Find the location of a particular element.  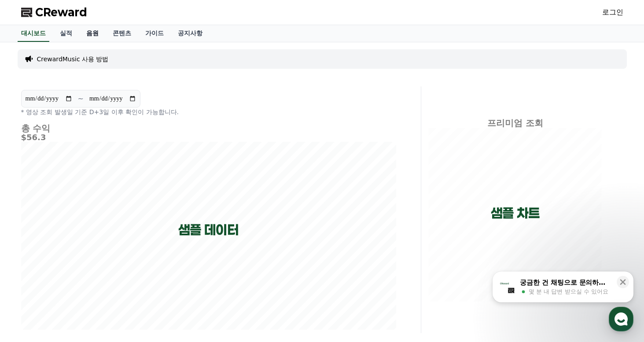

a: 홈 is located at coordinates (31, 280).